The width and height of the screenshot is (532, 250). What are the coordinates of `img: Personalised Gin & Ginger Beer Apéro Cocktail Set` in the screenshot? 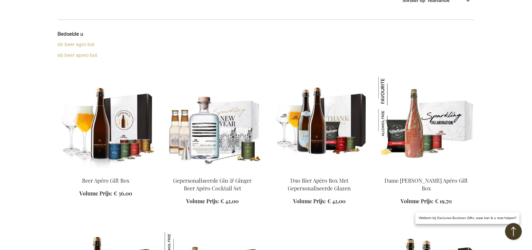 It's located at (213, 124).